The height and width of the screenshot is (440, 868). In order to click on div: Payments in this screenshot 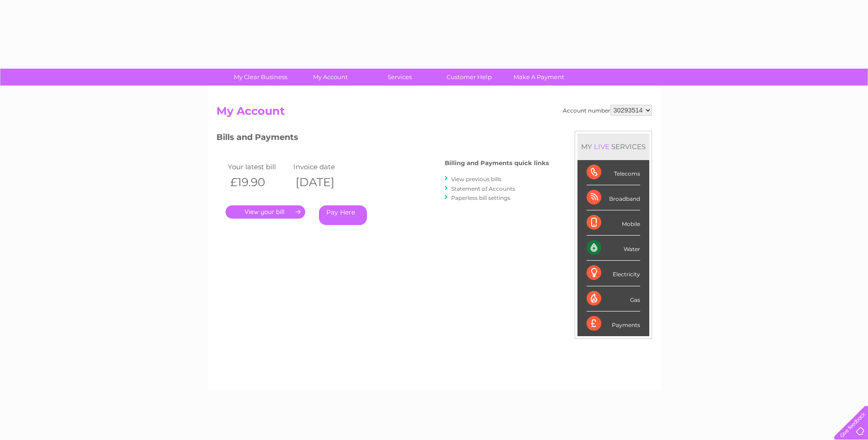, I will do `click(613, 324)`.